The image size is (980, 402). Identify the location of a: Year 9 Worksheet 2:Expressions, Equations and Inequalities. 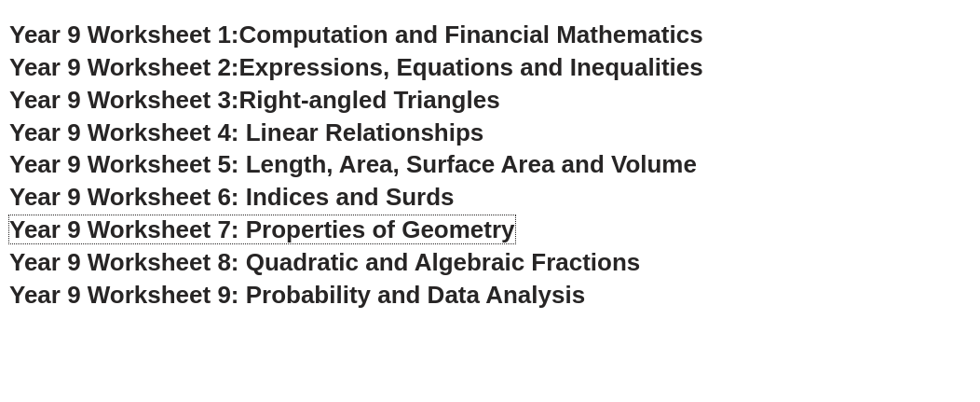
(356, 67).